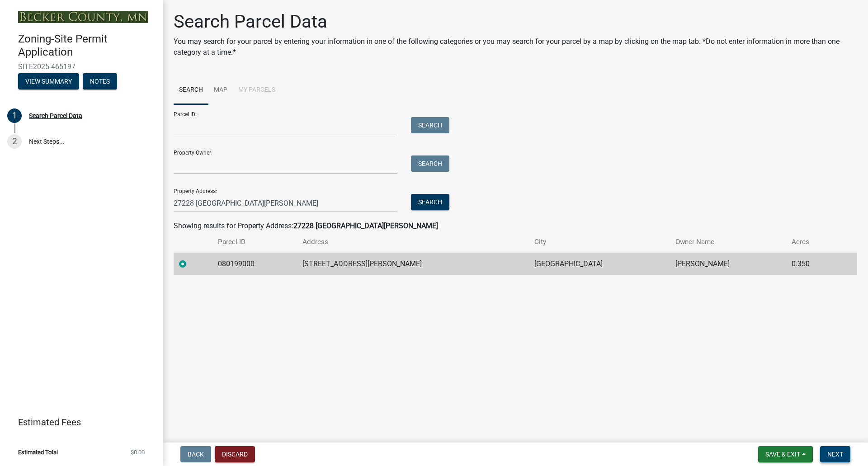  What do you see at coordinates (77, 422) in the screenshot?
I see `a: Estimated Fees` at bounding box center [77, 422].